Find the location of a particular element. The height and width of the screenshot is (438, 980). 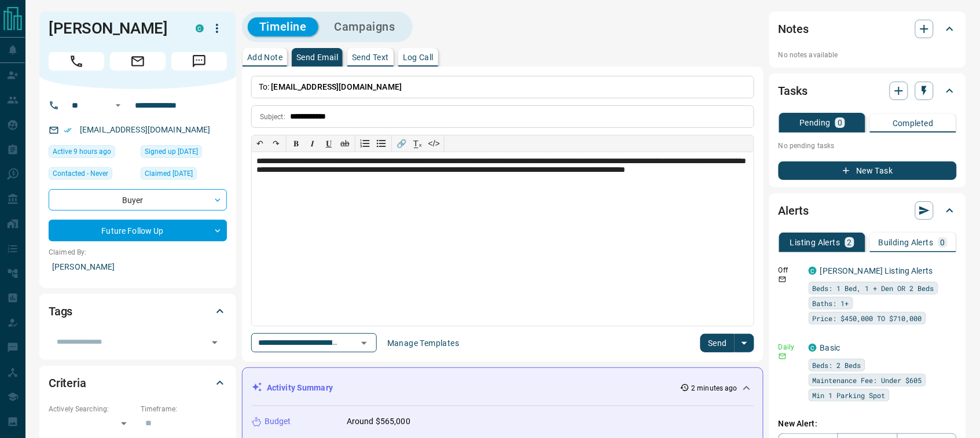

p: Send Email is located at coordinates (317, 58).